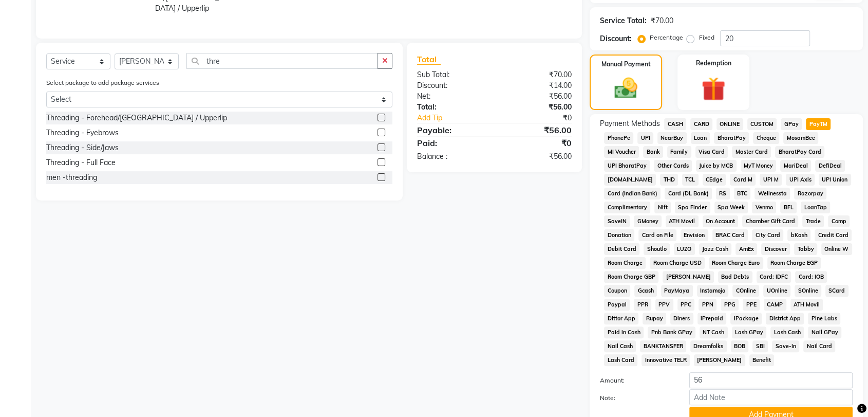  What do you see at coordinates (701, 124) in the screenshot?
I see `span: CARD` at bounding box center [701, 124].